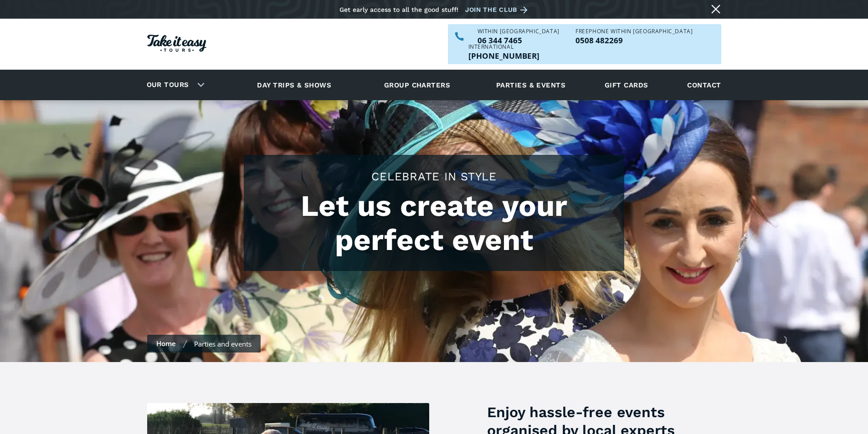 Image resolution: width=868 pixels, height=434 pixels. What do you see at coordinates (204, 344) in the screenshot?
I see `nav: Breadcrumbs` at bounding box center [204, 344].